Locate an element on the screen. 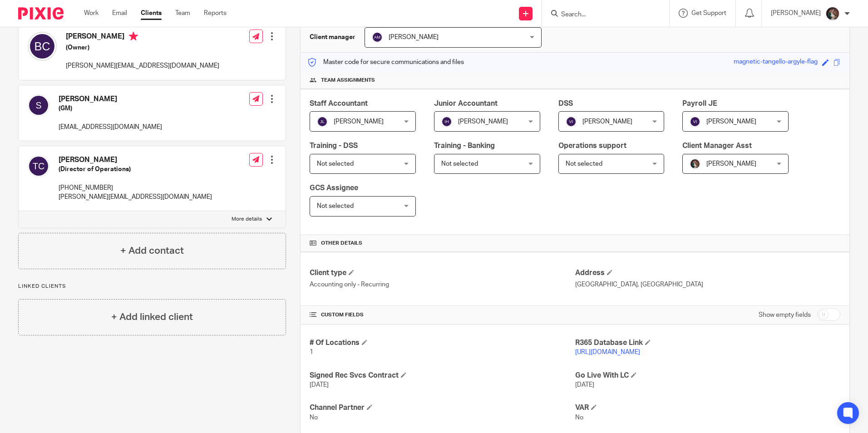 Image resolution: width=868 pixels, height=433 pixels. h4: Go Live With LC is located at coordinates (708, 375).